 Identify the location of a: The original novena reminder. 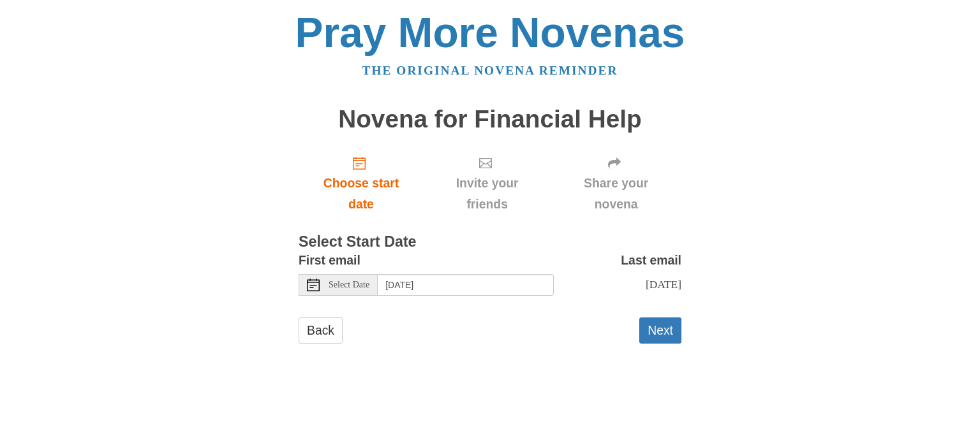
(490, 70).